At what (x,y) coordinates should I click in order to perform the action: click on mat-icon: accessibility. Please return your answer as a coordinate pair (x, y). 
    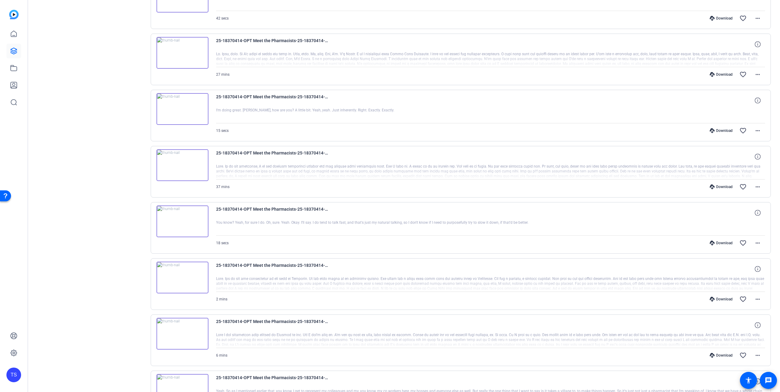
    Looking at the image, I should click on (748, 381).